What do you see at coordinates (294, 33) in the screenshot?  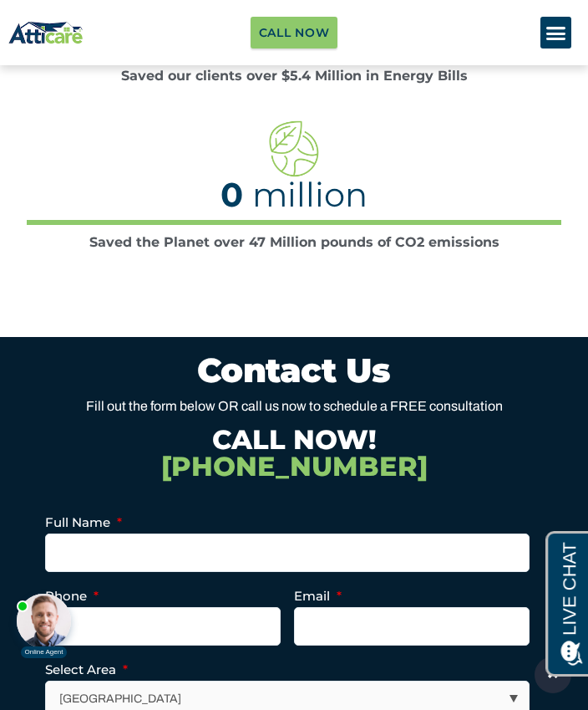 I see `span: Call Now` at bounding box center [294, 33].